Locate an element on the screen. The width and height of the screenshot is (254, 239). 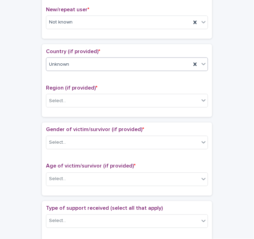
span: Type of support received (select all that apply) is located at coordinates (104, 209).